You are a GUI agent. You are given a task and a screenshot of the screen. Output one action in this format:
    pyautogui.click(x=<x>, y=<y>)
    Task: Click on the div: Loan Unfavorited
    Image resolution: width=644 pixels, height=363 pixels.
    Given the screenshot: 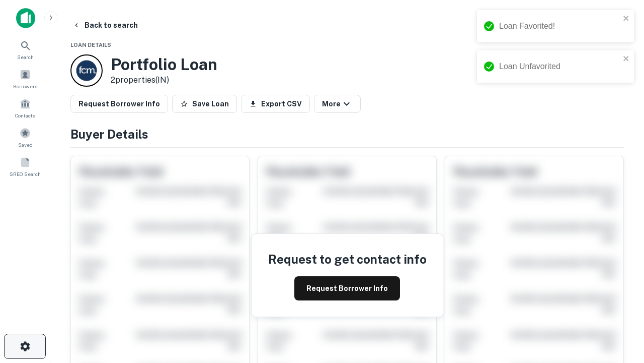 What is the action you would take?
    pyautogui.click(x=559, y=67)
    